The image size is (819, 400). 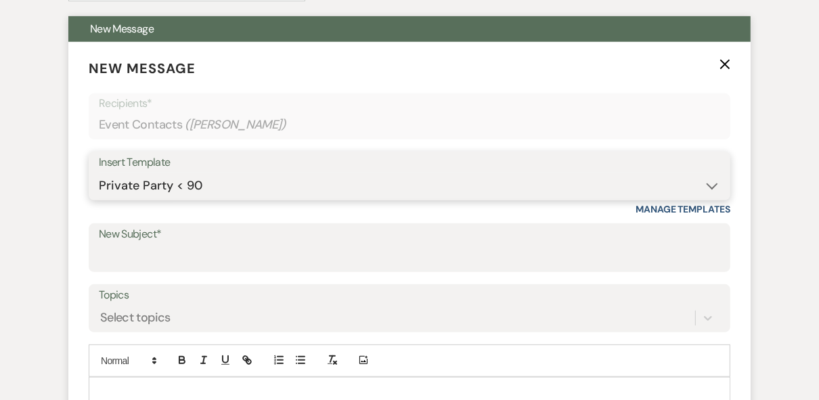 What do you see at coordinates (410, 163) in the screenshot?
I see `div: Insert Template` at bounding box center [410, 163].